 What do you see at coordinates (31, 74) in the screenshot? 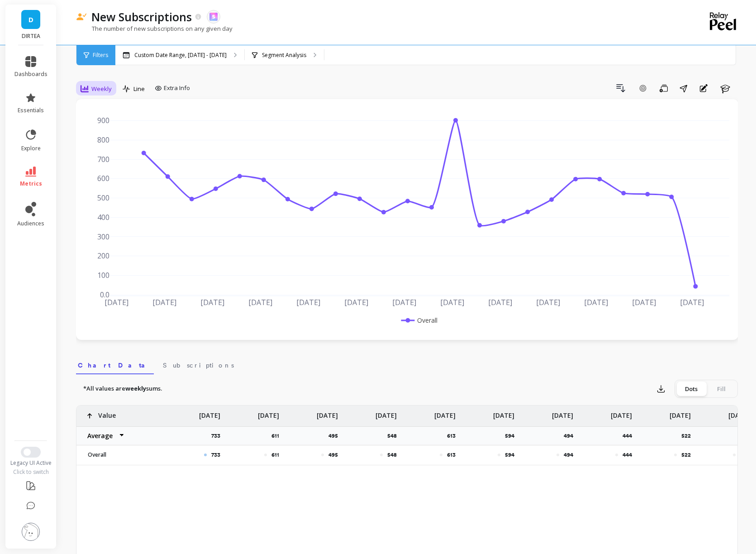
I see `span: dashboards` at bounding box center [31, 74].